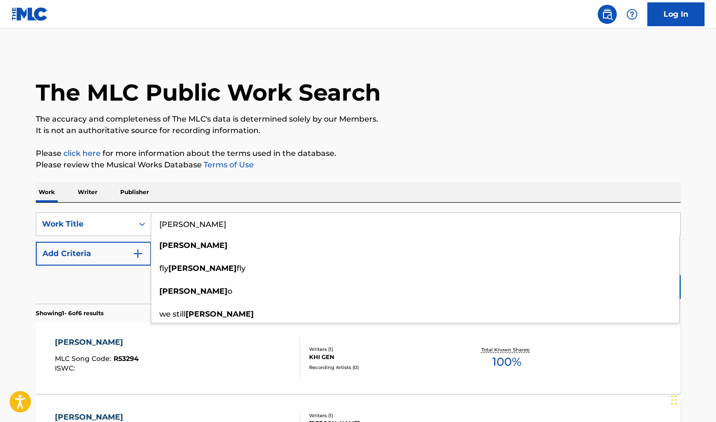 This screenshot has width=716, height=422. Describe the element at coordinates (506, 350) in the screenshot. I see `p: Total Known Shares:` at that location.